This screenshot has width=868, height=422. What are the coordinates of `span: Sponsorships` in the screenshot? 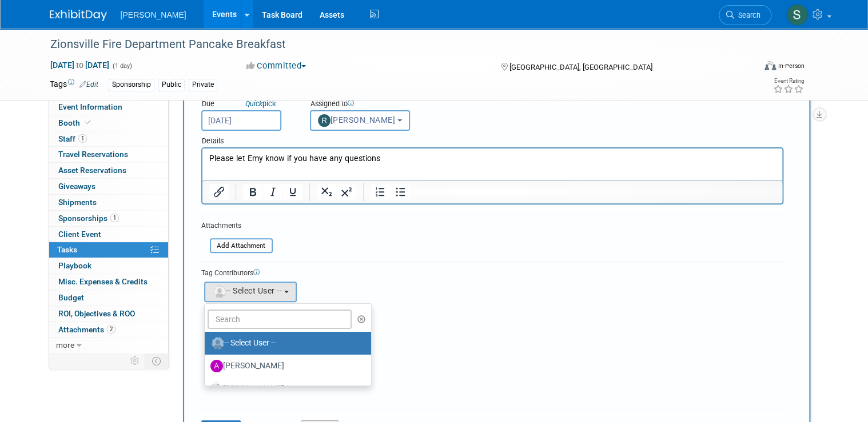 It's located at (89, 218).